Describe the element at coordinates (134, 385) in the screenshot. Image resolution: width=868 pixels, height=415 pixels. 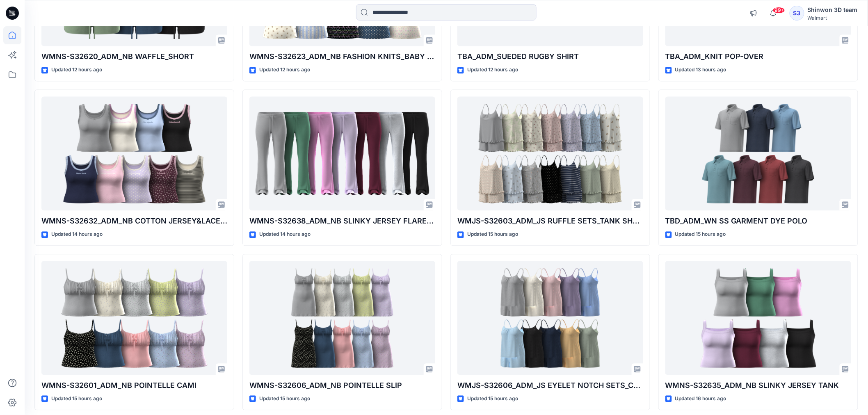
I see `p: WMNS-S32601_ADM_NB POINTELLE CAMI` at that location.